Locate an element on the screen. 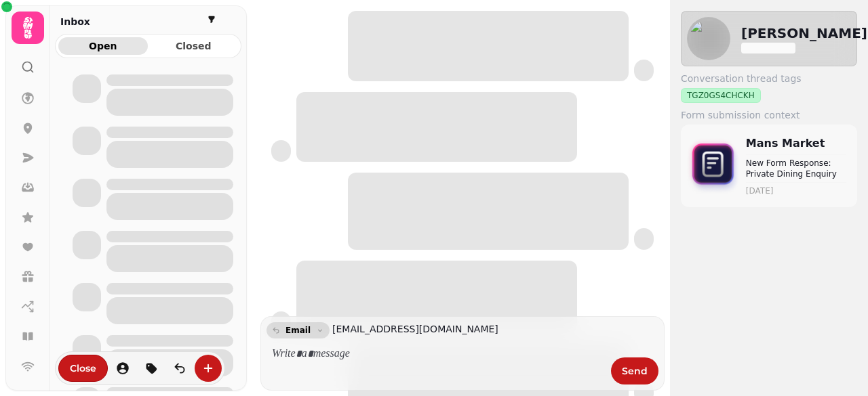 The height and width of the screenshot is (396, 868). img: form-icon is located at coordinates (713, 166).